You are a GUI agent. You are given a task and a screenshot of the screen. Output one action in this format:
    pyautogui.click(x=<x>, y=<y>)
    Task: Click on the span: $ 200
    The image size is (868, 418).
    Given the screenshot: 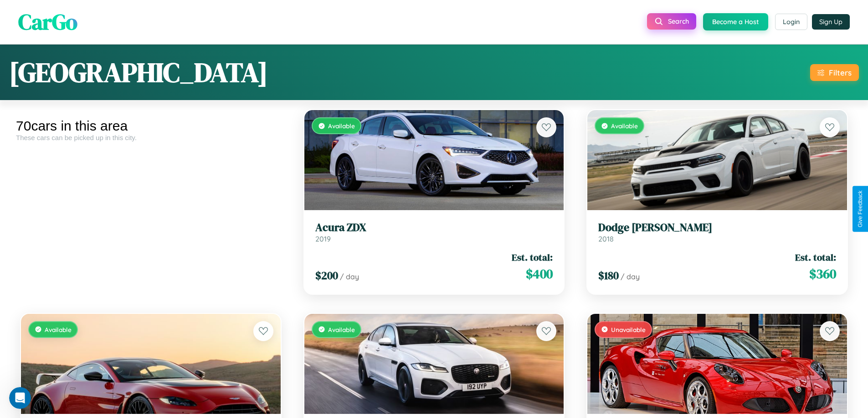 What is the action you would take?
    pyautogui.click(x=326, y=276)
    